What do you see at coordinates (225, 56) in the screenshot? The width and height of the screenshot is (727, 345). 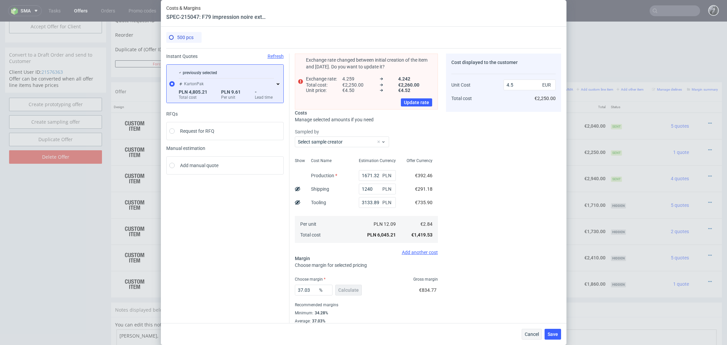 I see `div: Instant Quotes` at bounding box center [225, 56].